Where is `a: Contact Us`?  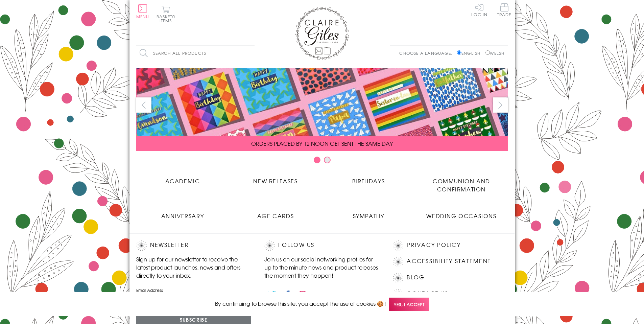
a: Contact Us is located at coordinates (427, 294).